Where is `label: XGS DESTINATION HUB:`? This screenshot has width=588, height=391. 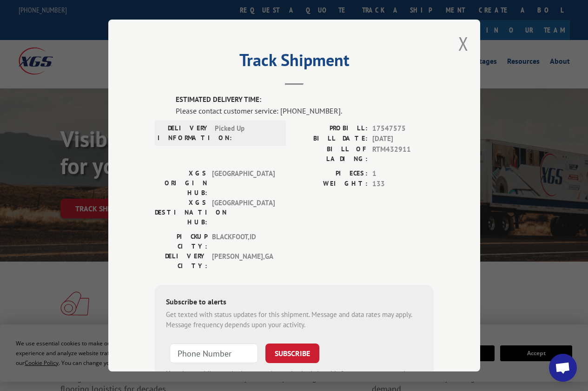
label: XGS DESTINATION HUB: is located at coordinates (181, 212).